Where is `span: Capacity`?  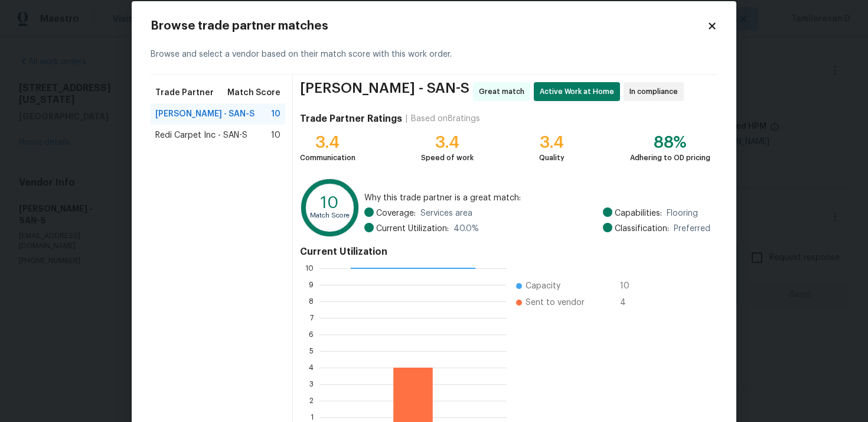
span: Capacity is located at coordinates (542, 286).